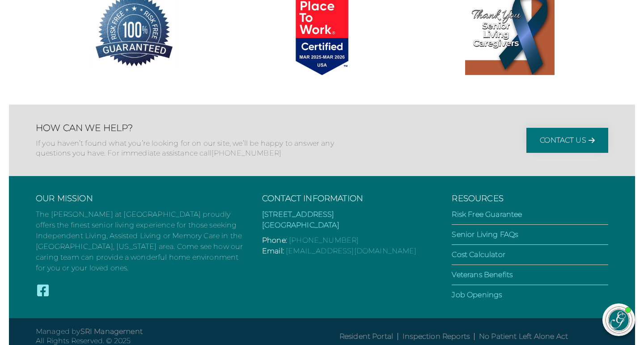  I want to click on a: Risk Free Guarantee, so click(486, 214).